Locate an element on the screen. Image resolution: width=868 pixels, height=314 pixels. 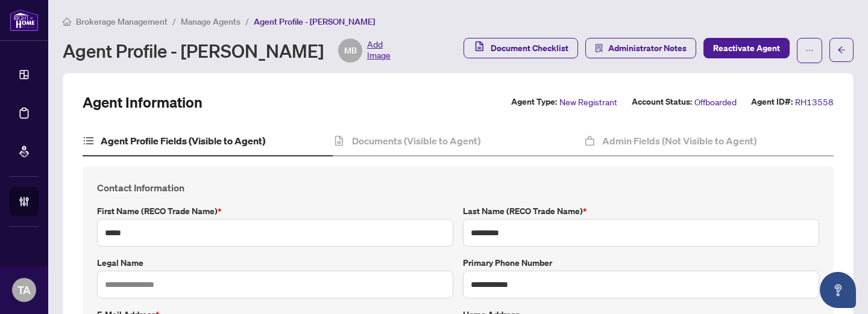
span: Manage Agents is located at coordinates (211, 22).